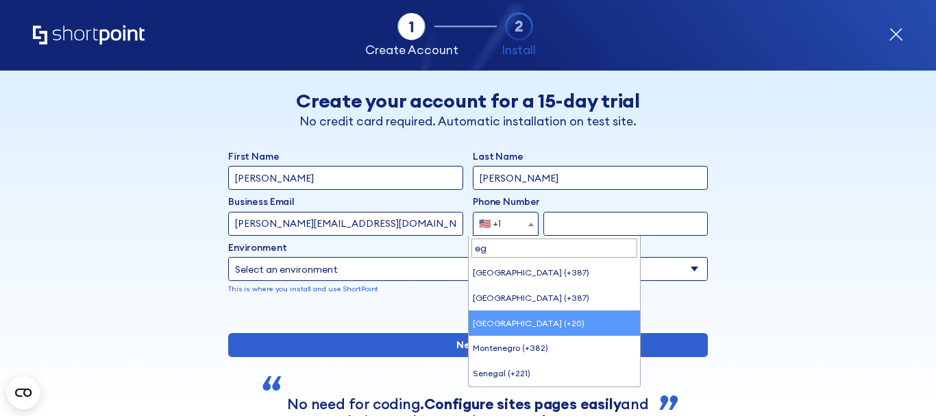 The width and height of the screenshot is (936, 416). What do you see at coordinates (554, 248) in the screenshot?
I see `input: Search` at bounding box center [554, 248].